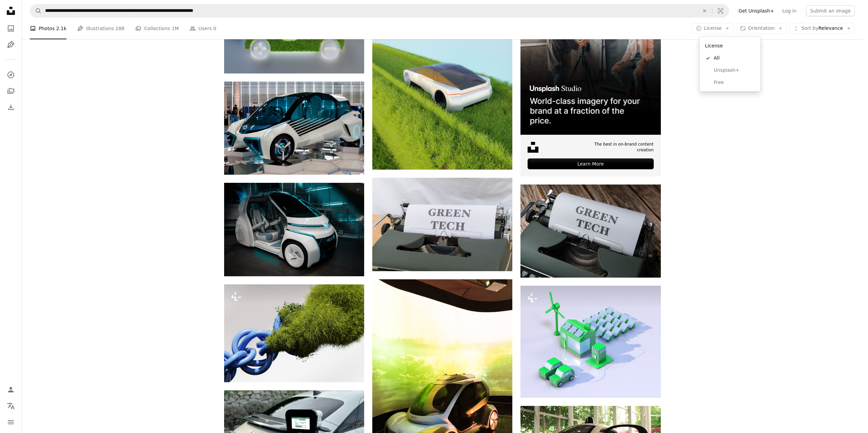 Image resolution: width=868 pixels, height=433 pixels. Describe the element at coordinates (734, 71) in the screenshot. I see `span: Unsplash+` at that location.